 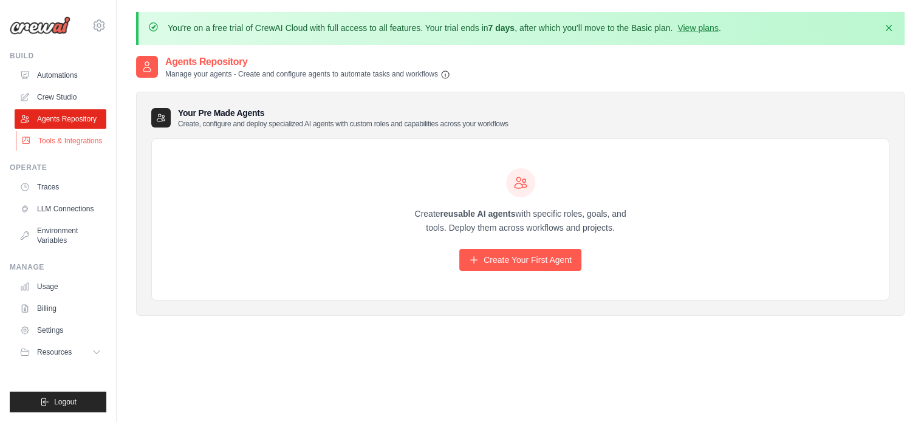 I want to click on h2: Agents Repository, so click(x=307, y=62).